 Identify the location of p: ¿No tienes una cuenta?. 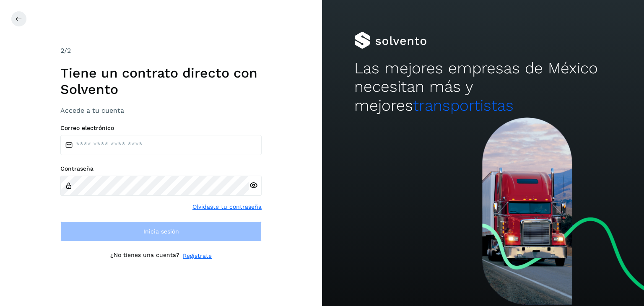
(144, 255).